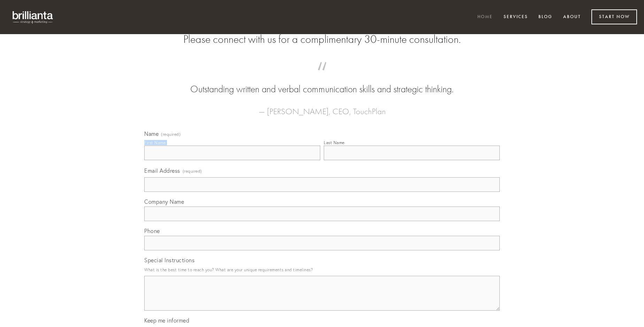  Describe the element at coordinates (614, 17) in the screenshot. I see `a: Start Now` at that location.